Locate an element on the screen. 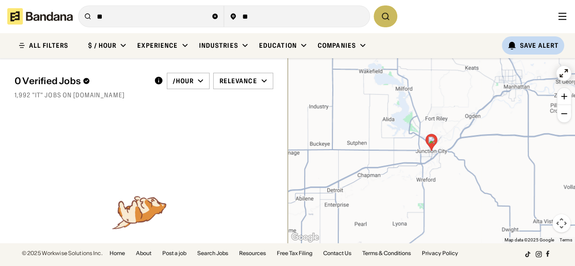  div: $ / hour is located at coordinates (102, 45).